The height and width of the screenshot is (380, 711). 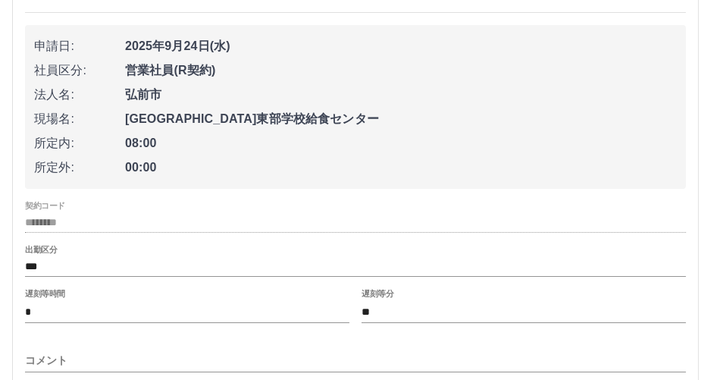 I want to click on label: 出勤区分, so click(x=41, y=249).